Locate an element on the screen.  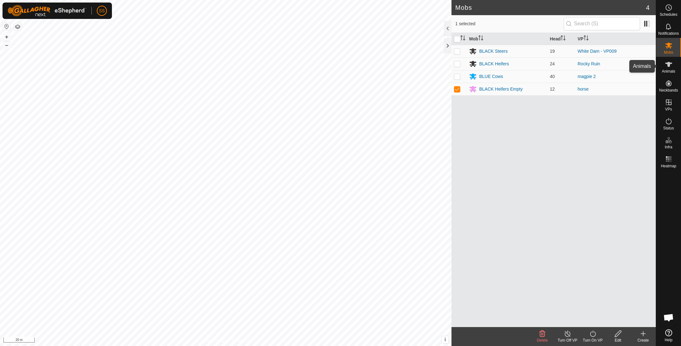
span: Animals is located at coordinates (668, 71).